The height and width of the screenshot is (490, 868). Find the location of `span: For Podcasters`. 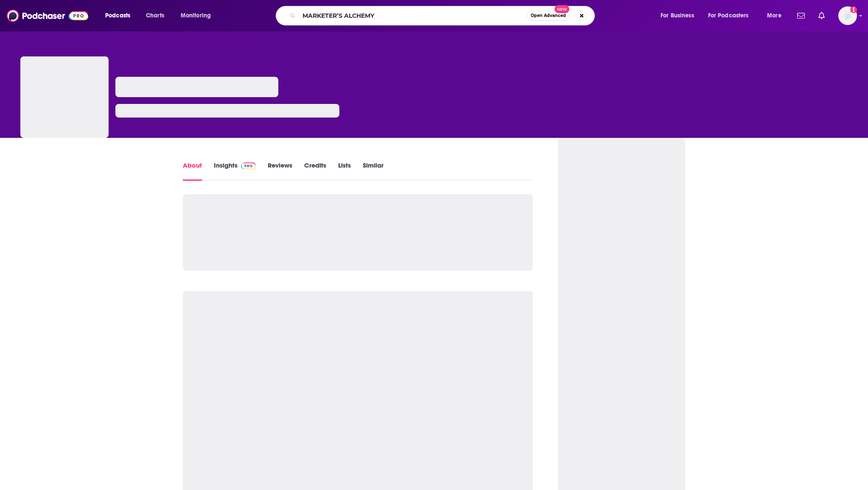

span: For Podcasters is located at coordinates (728, 16).